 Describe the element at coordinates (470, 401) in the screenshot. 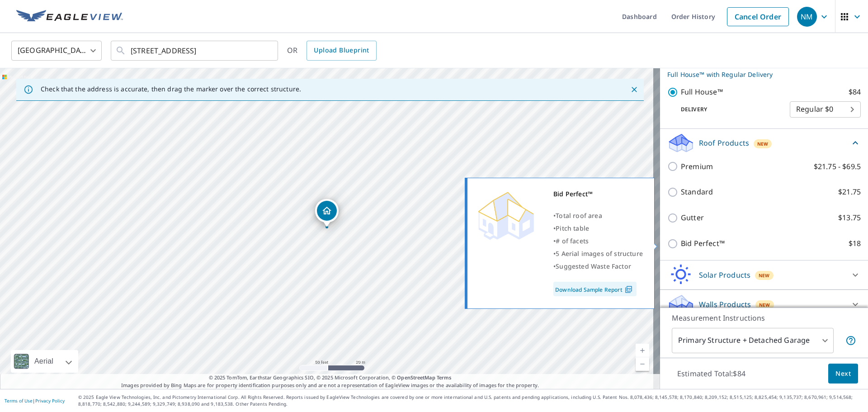

I see `p: © 2025 Eagle View Technologies, Inc. and Pictometry International Corp. All Rights Reserved. Repo...` at that location.